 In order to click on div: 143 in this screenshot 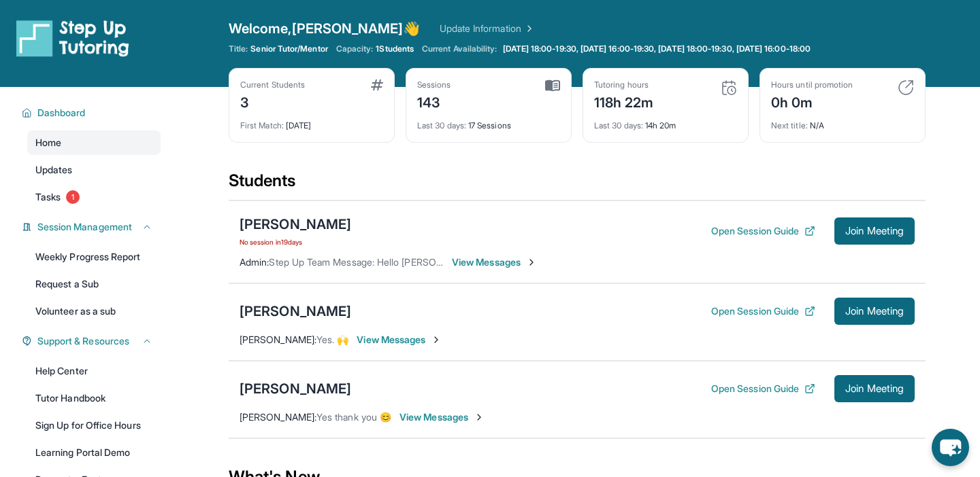, I will do `click(434, 101)`.